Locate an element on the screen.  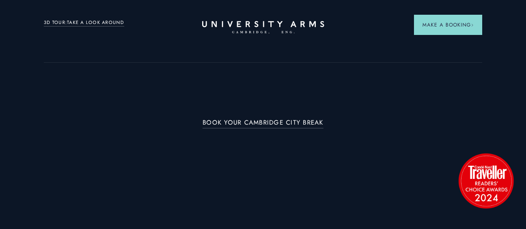
a: 3D TOUR:TAKE A LOOK AROUND is located at coordinates (84, 23).